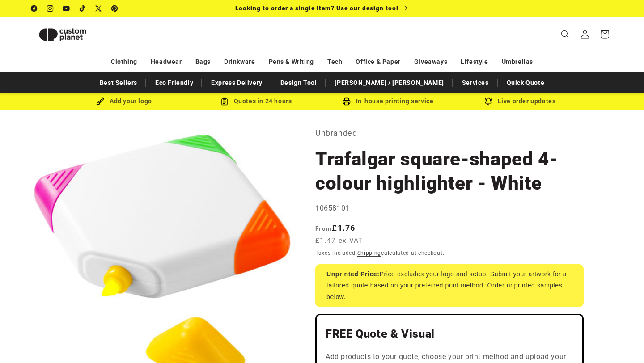 Image resolution: width=644 pixels, height=363 pixels. What do you see at coordinates (431, 62) in the screenshot?
I see `a: Giveaways` at bounding box center [431, 62].